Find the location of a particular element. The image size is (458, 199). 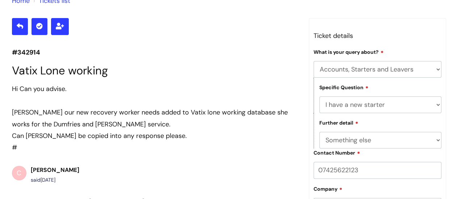

p: #342914 is located at coordinates (155, 52).